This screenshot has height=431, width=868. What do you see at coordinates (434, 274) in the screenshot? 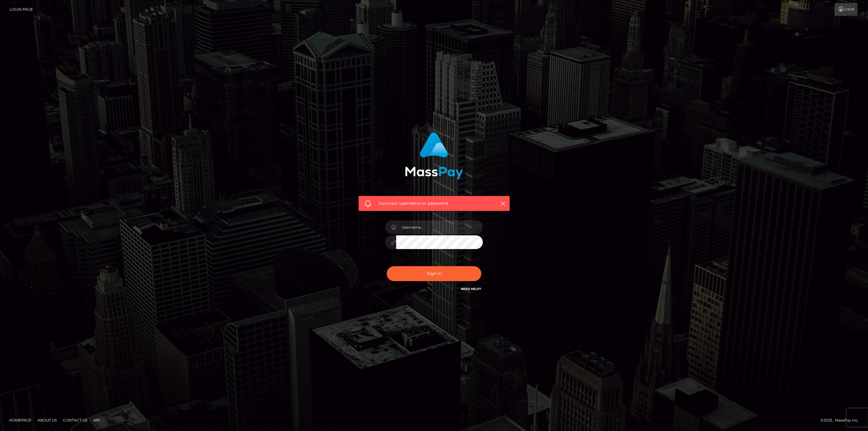
I see `button: Sign in` at bounding box center [434, 274].